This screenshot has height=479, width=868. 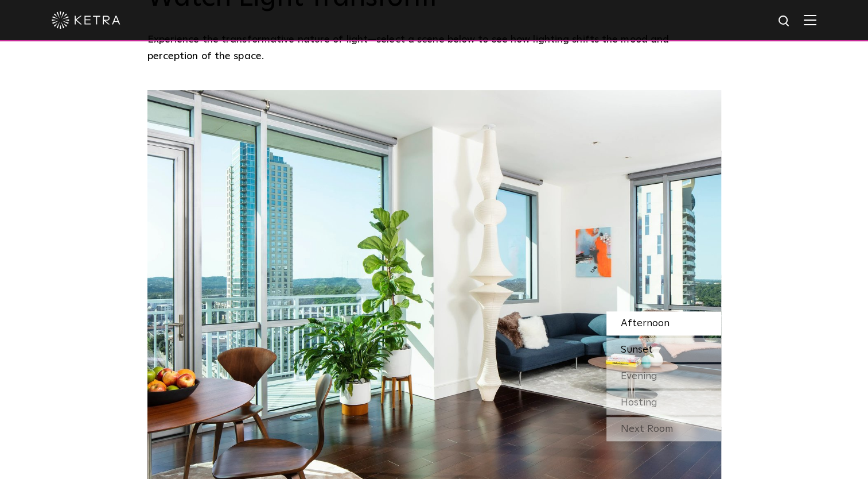 I want to click on img: search icon, so click(x=784, y=21).